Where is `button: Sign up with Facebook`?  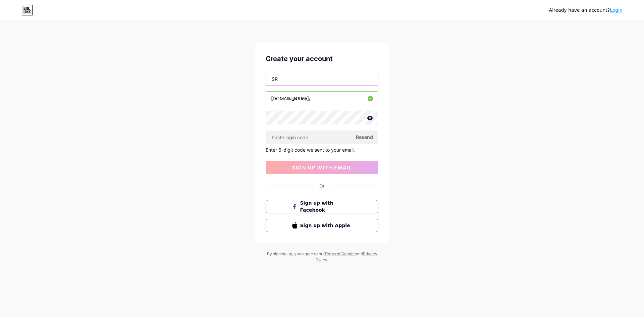 button: Sign up with Facebook is located at coordinates (322, 206).